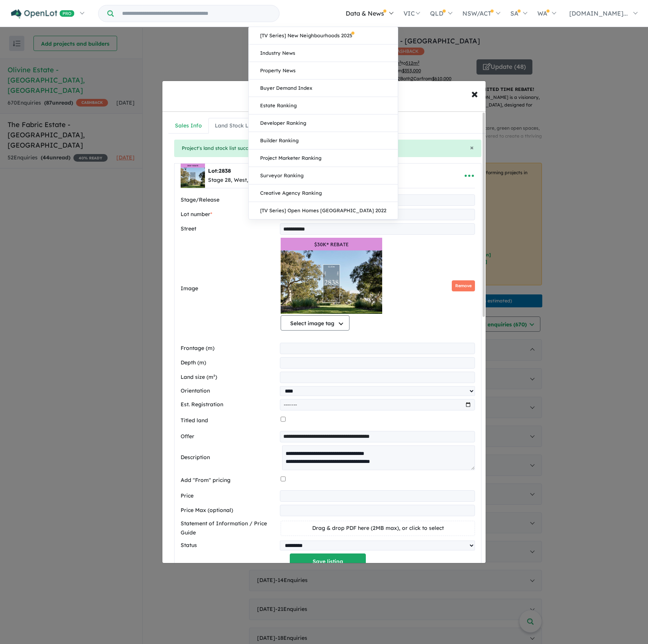 The image size is (648, 644). I want to click on img: Openlot PRO Logo White, so click(42, 14).